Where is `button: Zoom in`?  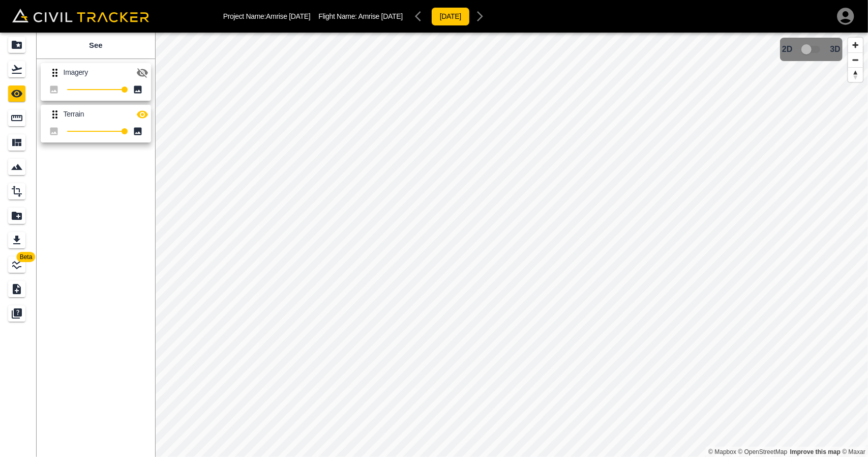 button: Zoom in is located at coordinates (855, 45).